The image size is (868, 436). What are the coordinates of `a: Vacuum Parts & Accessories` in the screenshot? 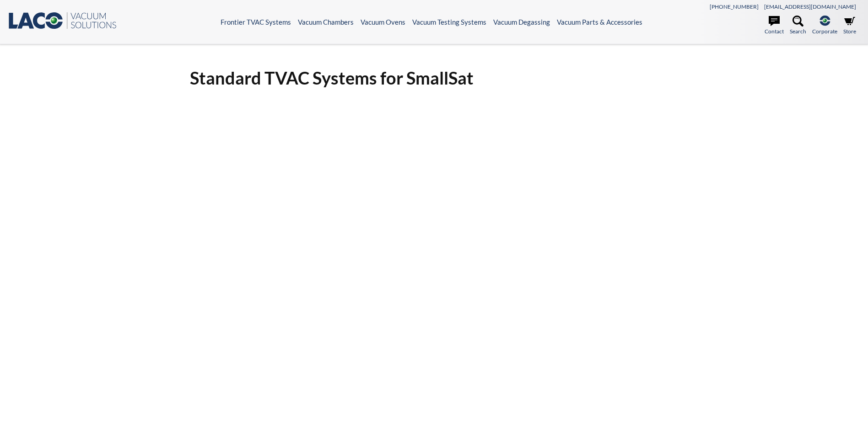 It's located at (599, 22).